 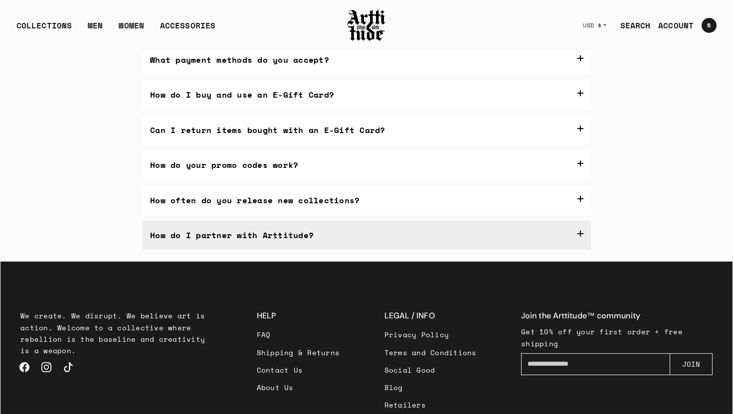 I want to click on a: WOMEN, so click(x=131, y=29).